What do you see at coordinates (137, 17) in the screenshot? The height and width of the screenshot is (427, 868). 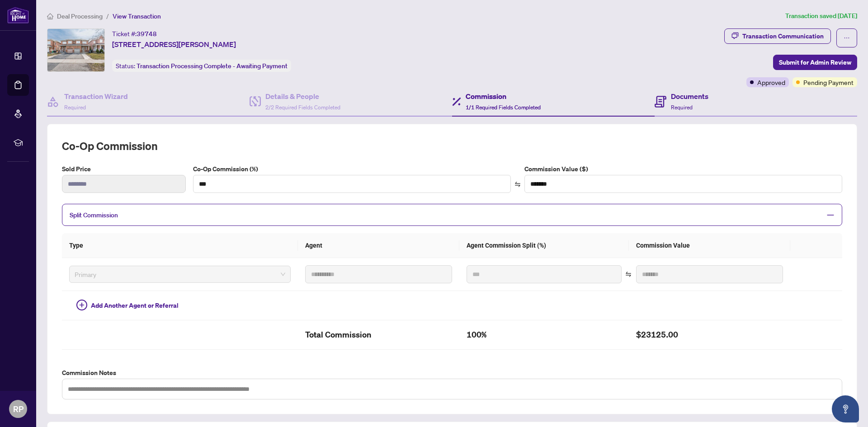 I see `span: View Transaction` at bounding box center [137, 17].